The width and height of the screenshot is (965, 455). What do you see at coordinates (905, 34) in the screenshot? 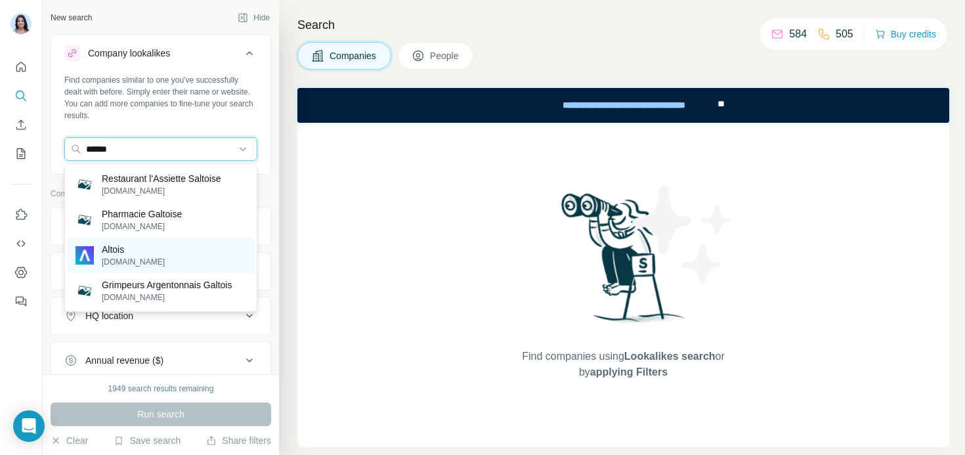
I see `button: Buy credits` at bounding box center [905, 34].